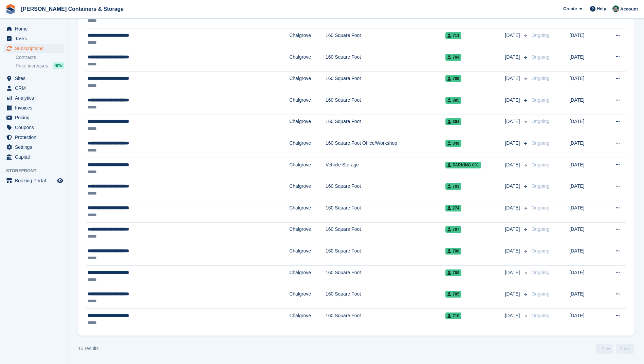 The height and width of the screenshot is (364, 644). I want to click on span: 708, so click(453, 273).